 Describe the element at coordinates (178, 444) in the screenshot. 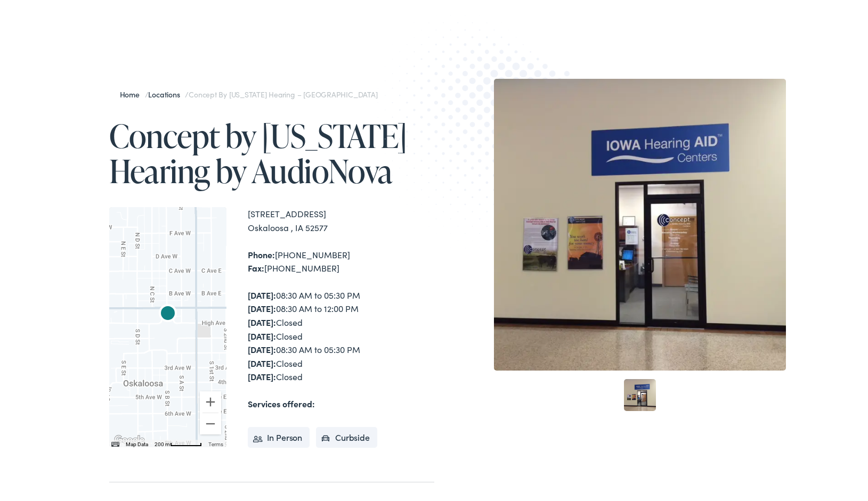

I see `button: Map Scale: 200 m per 56 pixels` at that location.